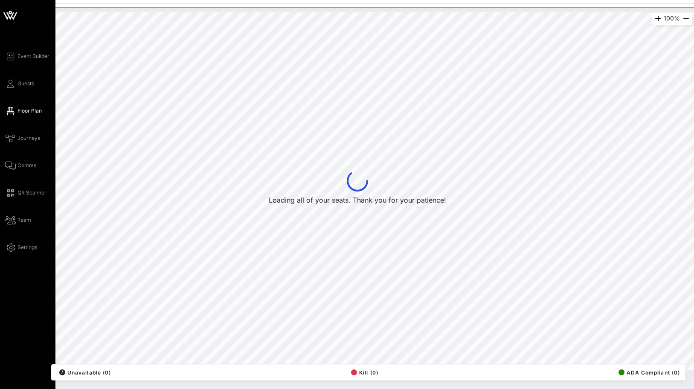 Image resolution: width=694 pixels, height=389 pixels. What do you see at coordinates (672, 19) in the screenshot?
I see `div: 100%` at bounding box center [672, 19].